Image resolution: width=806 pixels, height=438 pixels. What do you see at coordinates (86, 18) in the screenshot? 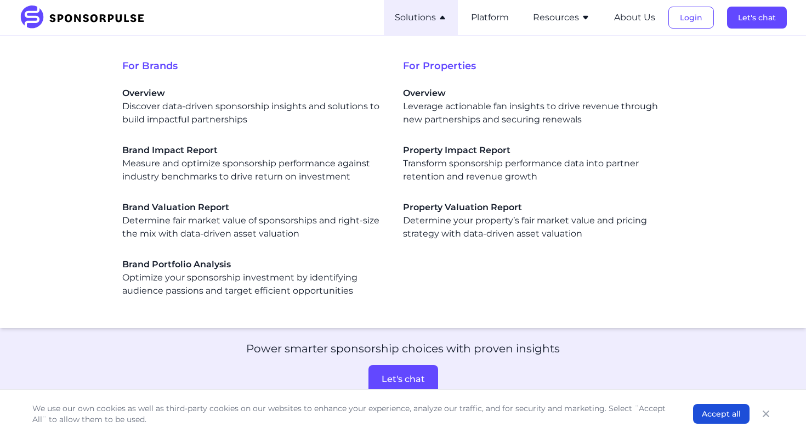
I see `img: SponsorPulse` at bounding box center [86, 18].